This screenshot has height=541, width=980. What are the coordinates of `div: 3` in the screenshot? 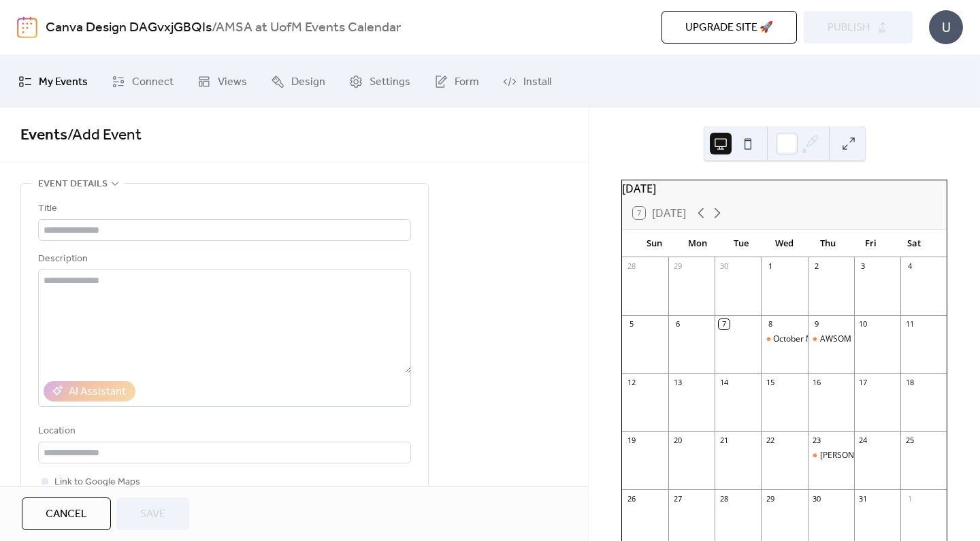 It's located at (863, 266).